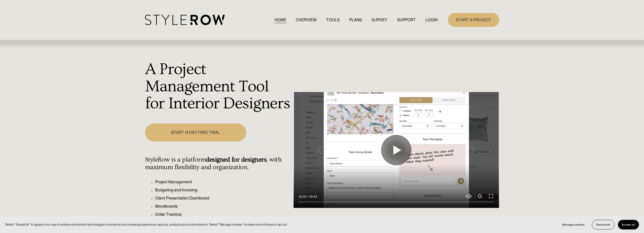  I want to click on a: HOME, so click(281, 20).